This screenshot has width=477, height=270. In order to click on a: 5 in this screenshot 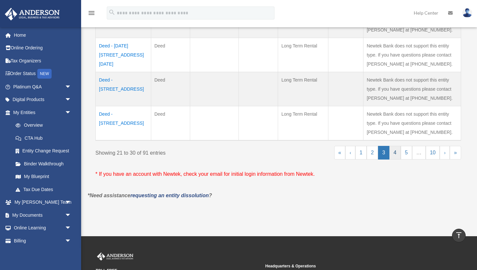, I will do `click(406, 153)`.